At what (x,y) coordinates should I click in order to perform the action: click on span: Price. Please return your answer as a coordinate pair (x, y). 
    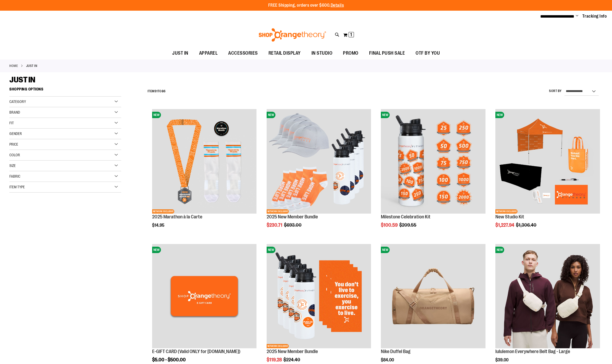
    Looking at the image, I should click on (13, 145).